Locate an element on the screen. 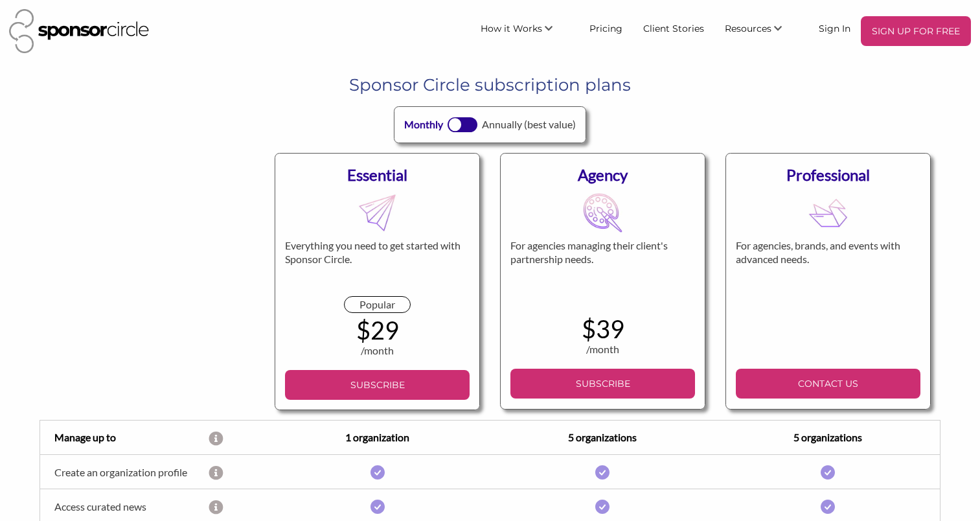 The width and height of the screenshot is (980, 521). h1: Sponsor Circle subscription plans is located at coordinates (490, 85).